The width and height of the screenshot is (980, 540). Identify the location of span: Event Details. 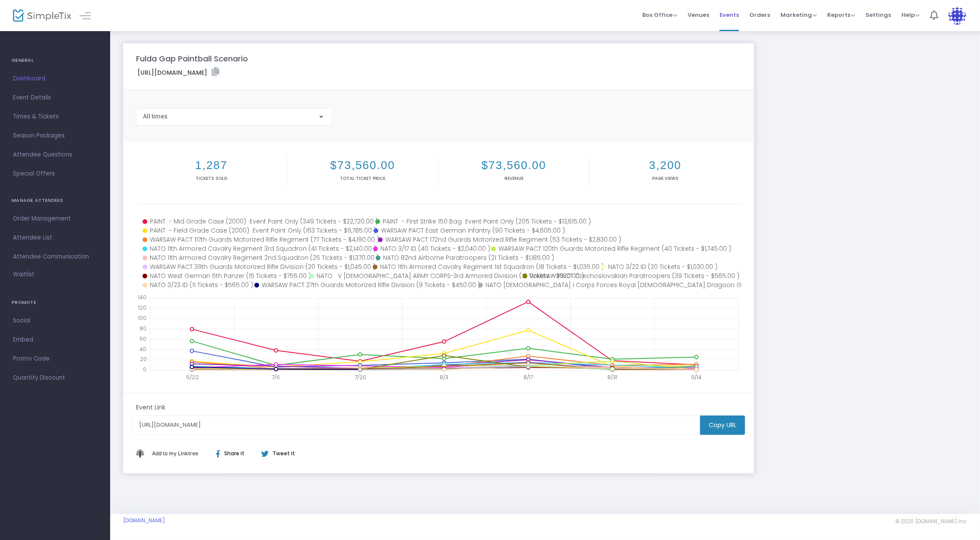
(55, 98).